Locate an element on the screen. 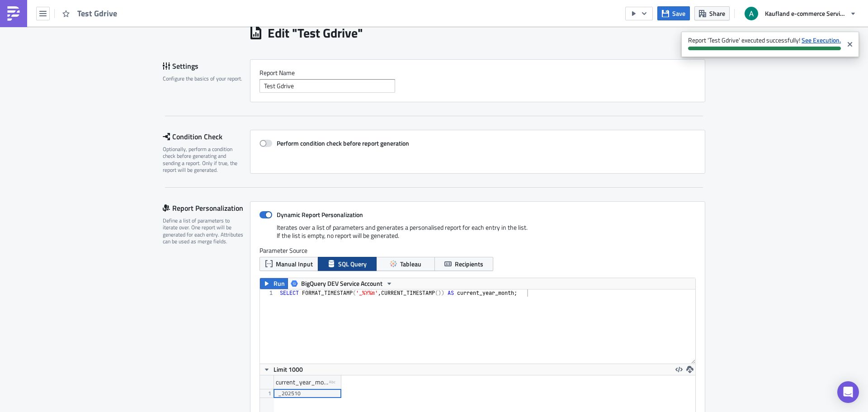  span: BigQuery DEV Service Account is located at coordinates (341, 283).